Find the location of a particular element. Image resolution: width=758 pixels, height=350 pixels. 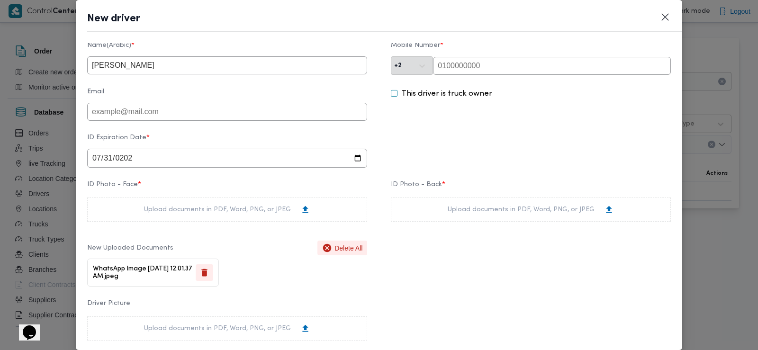

button: Delete All is located at coordinates (342, 248).